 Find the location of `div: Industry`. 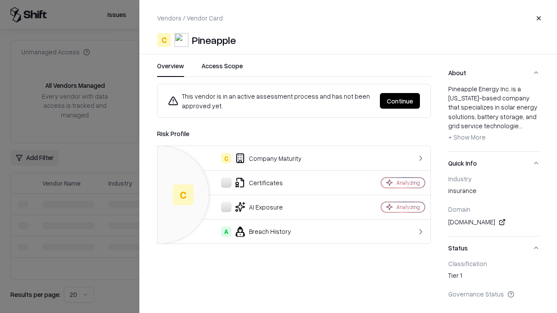

div: Industry is located at coordinates (493, 179).